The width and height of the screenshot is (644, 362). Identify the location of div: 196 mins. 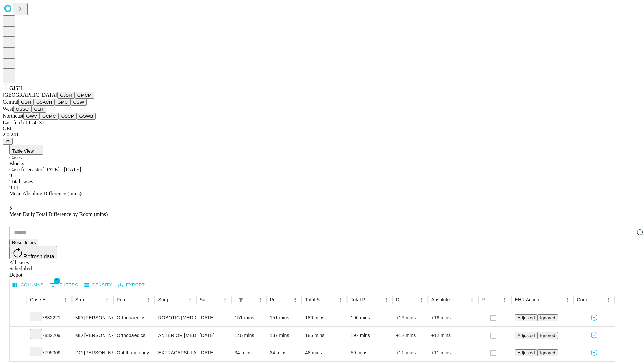
(370, 318).